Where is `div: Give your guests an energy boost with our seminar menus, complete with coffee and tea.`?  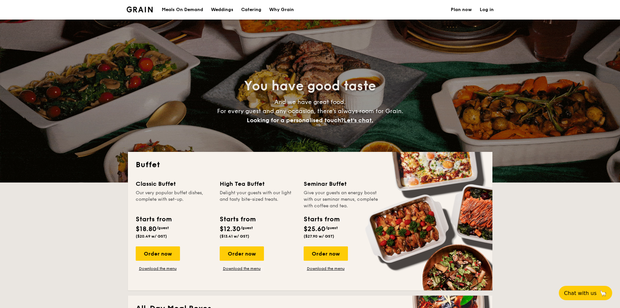 div: Give your guests an energy boost with our seminar menus, complete with coffee and tea. is located at coordinates (342, 199).